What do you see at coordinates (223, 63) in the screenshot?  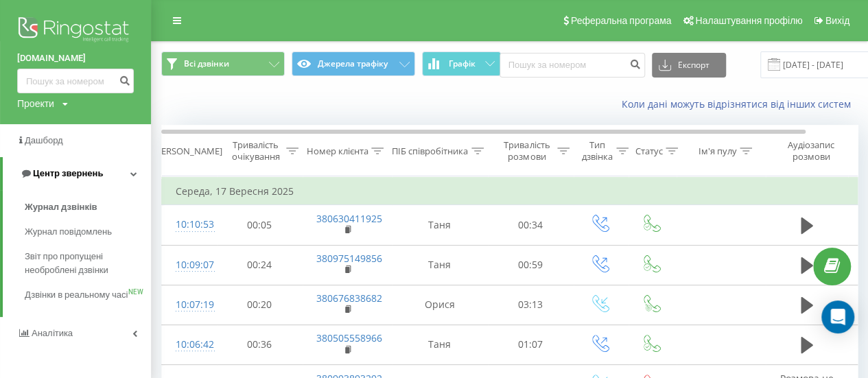 I see `button: Всі дзвінки` at bounding box center [223, 63].